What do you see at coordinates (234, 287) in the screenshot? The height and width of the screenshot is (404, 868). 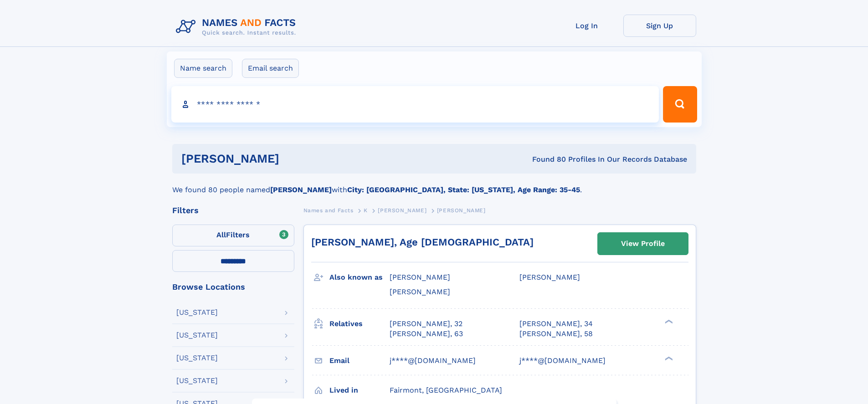 I see `div: Browse Locations` at bounding box center [234, 287].